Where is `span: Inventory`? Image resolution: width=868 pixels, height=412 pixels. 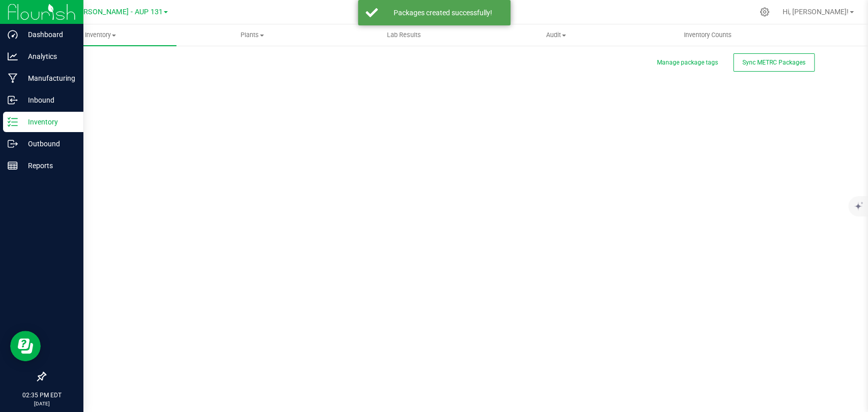 span: Inventory is located at coordinates (100, 35).